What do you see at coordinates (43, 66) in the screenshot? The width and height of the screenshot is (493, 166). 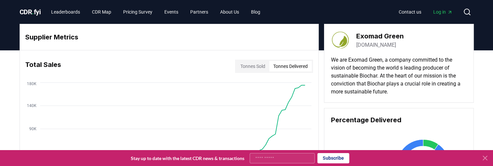 I see `h3: Total Sales` at bounding box center [43, 66].